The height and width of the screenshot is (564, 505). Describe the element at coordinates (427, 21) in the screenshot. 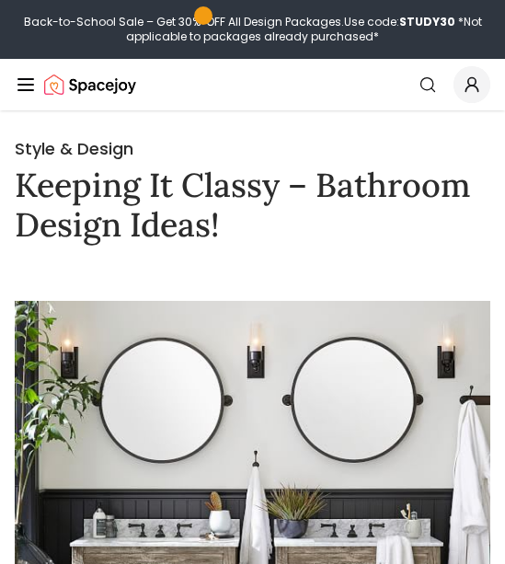

I see `b: STUDY30` at that location.